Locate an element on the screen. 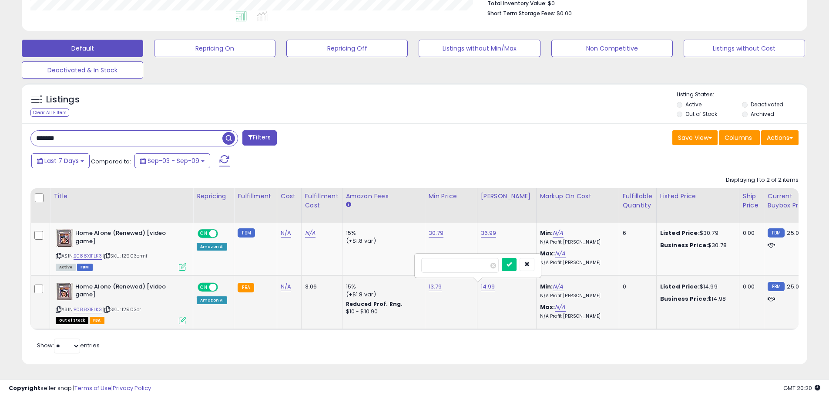 The image size is (829, 397). a: 30.79 is located at coordinates (436, 233).